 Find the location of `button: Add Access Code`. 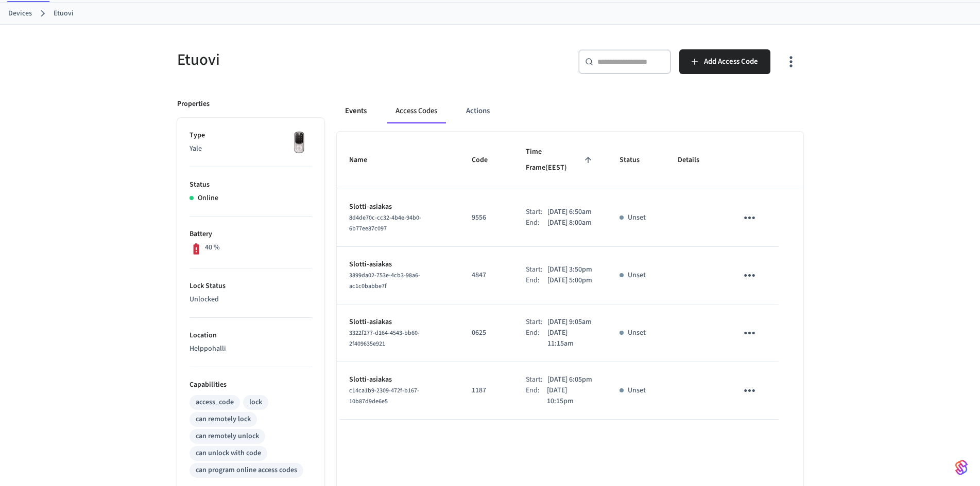

button: Add Access Code is located at coordinates (725, 62).